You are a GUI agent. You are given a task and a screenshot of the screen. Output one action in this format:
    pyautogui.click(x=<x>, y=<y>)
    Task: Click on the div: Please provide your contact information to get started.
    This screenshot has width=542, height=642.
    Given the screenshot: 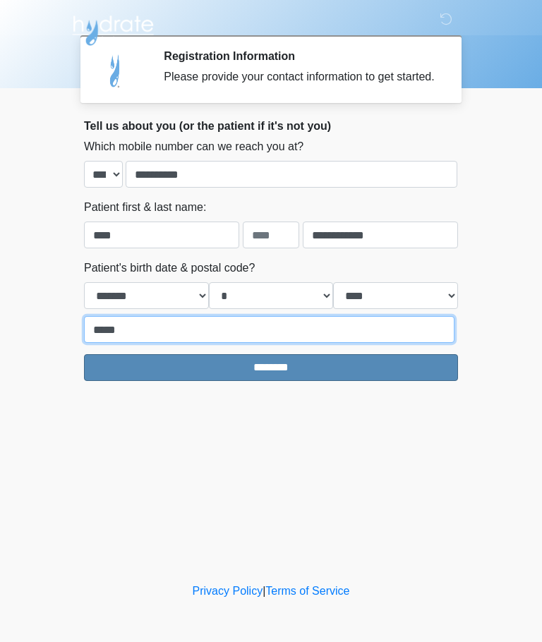 What is the action you would take?
    pyautogui.click(x=300, y=77)
    